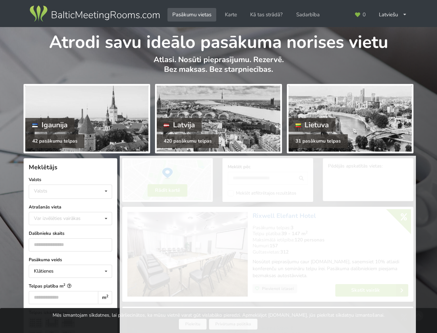 This screenshot has height=333, width=437. I want to click on h1: Atrodi savu ideālo pasākuma norises vietu, so click(219, 40).